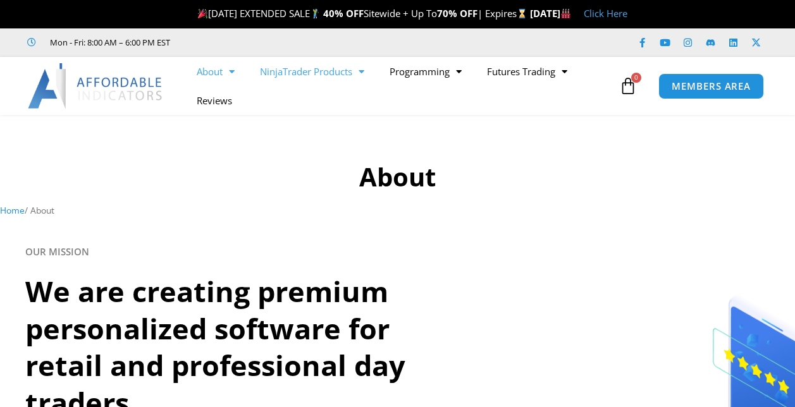  Describe the element at coordinates (637, 78) in the screenshot. I see `span: 0` at that location.